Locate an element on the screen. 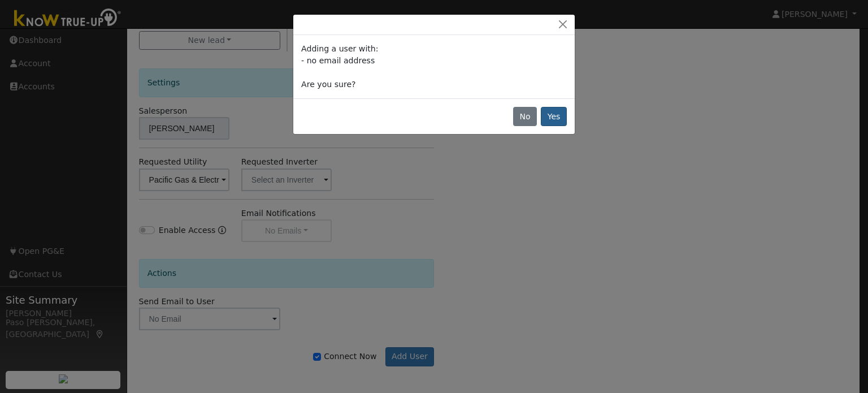 This screenshot has width=868, height=393. button: No is located at coordinates (525, 116).